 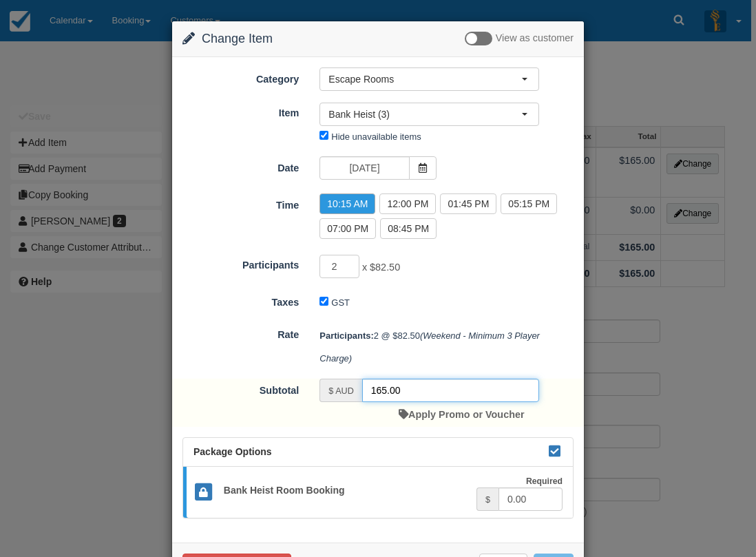 What do you see at coordinates (346, 335) in the screenshot?
I see `strong: Participants` at bounding box center [346, 335].